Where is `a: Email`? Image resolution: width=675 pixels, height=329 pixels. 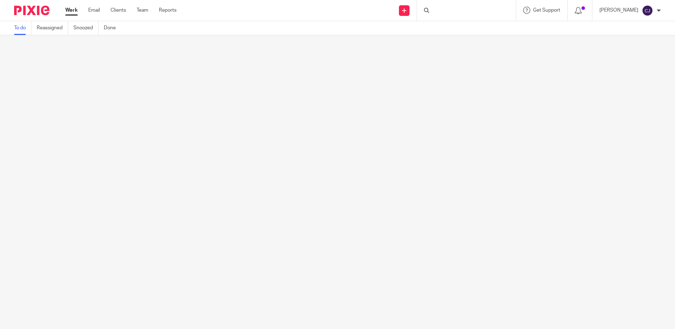 a: Email is located at coordinates (94, 10).